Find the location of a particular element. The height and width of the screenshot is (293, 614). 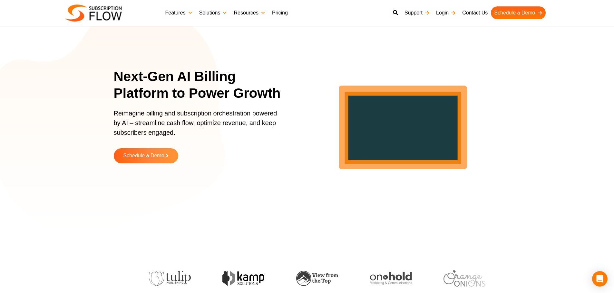

img: onhold-marketing is located at coordinates (390, 279).